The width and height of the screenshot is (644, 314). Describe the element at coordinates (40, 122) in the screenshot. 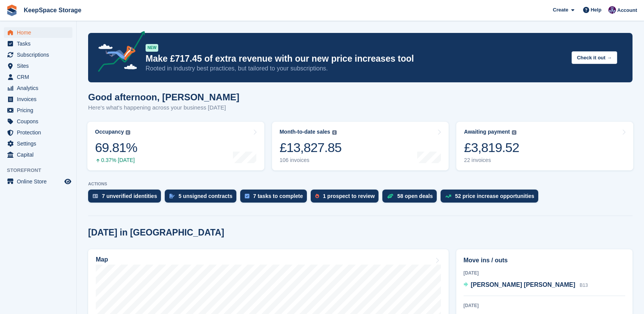

I see `span: Coupons` at that location.